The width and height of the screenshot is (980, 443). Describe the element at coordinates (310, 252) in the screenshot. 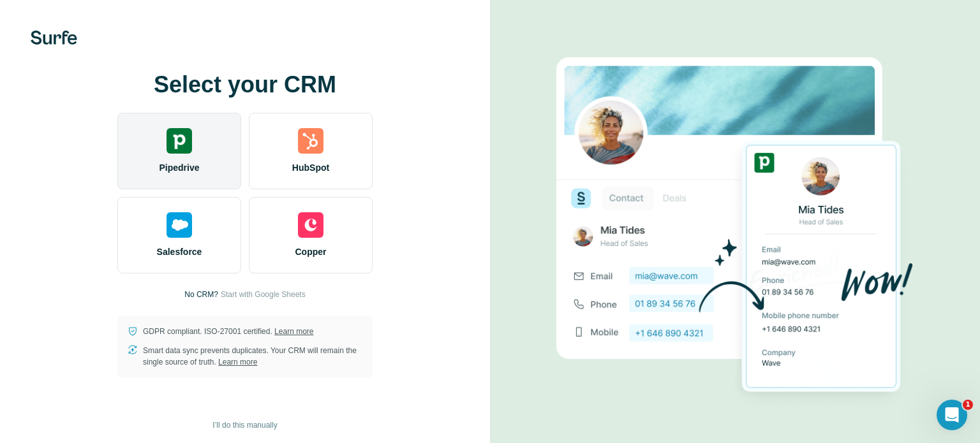

I see `span: Copper` at that location.